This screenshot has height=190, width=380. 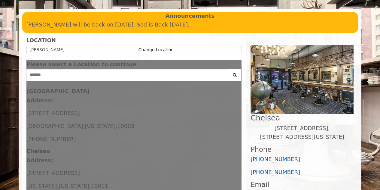 What do you see at coordinates (81, 64) in the screenshot?
I see `span: Please select a Location to continue` at bounding box center [81, 64].